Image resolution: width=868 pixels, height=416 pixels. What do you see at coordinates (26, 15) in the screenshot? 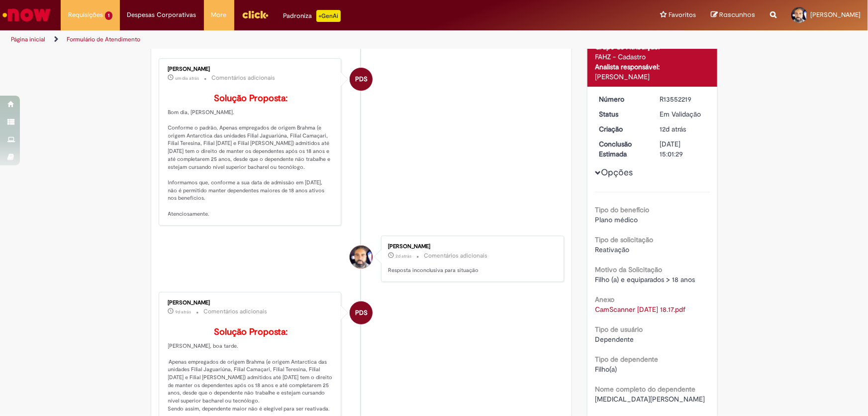
I see `img: ServiceNow` at bounding box center [26, 15].